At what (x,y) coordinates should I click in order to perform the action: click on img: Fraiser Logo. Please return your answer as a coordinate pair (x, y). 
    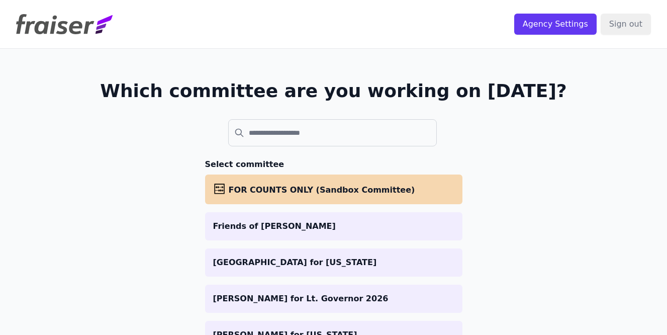
    Looking at the image, I should click on (64, 24).